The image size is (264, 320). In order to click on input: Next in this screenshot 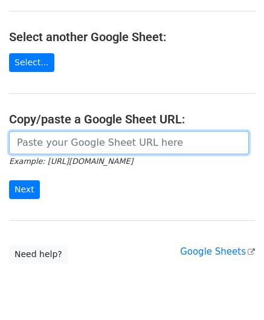, I will do `click(24, 189)`.